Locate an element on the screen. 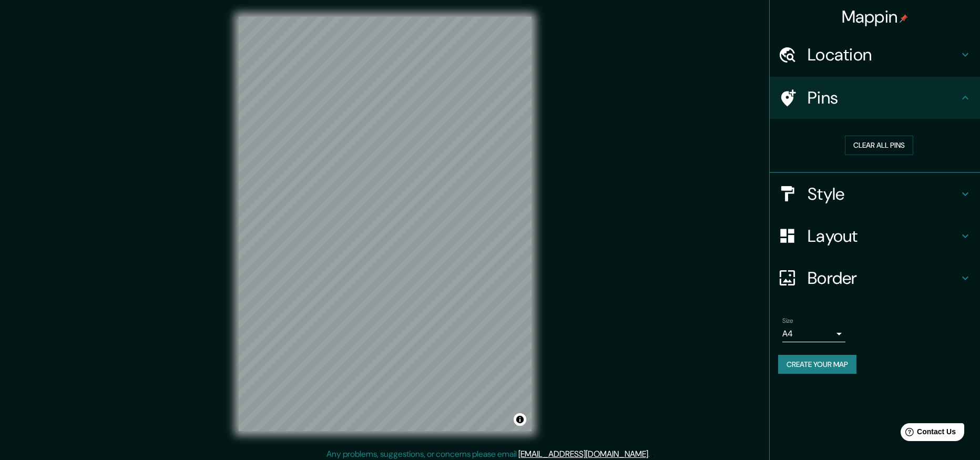 The image size is (980, 460). h4: Mappin is located at coordinates (875, 17).